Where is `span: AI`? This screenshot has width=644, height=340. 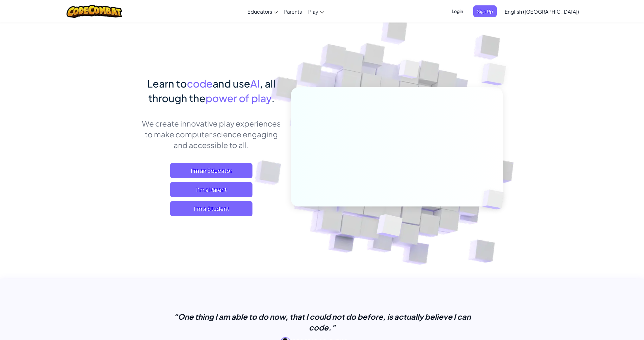
span: AI is located at coordinates (255, 84).